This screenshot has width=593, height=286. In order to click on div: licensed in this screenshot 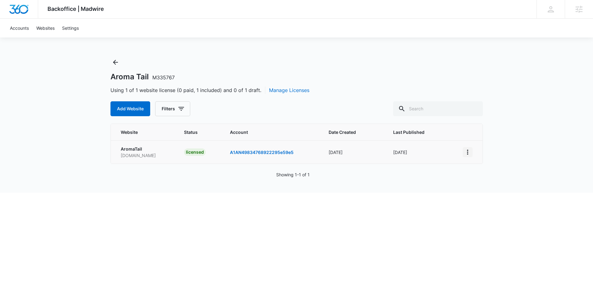, I will do `click(195, 152)`.